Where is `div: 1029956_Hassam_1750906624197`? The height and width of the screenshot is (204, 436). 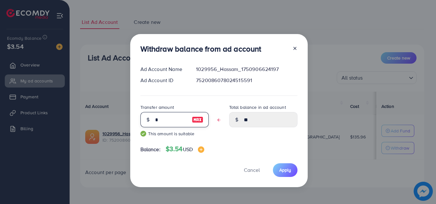 div: 1029956_Hassam_1750906624197 is located at coordinates (246, 69).